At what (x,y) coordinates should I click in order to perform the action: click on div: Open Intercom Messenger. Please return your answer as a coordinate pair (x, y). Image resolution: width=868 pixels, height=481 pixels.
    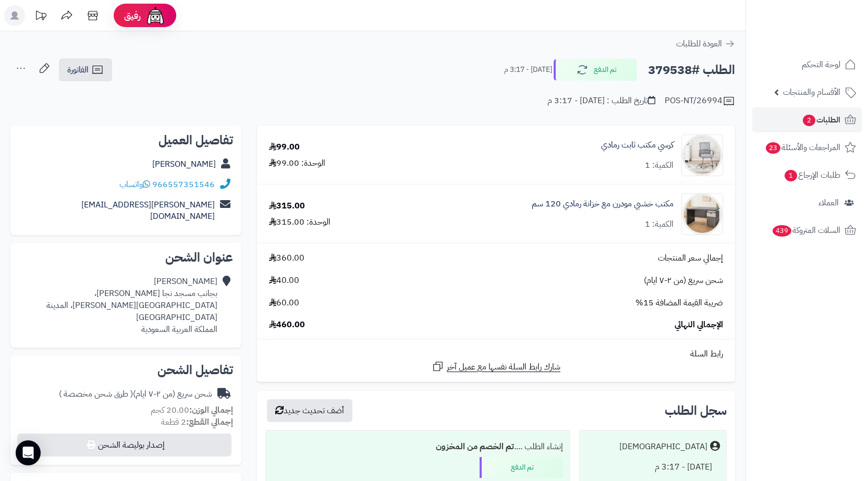
    Looking at the image, I should click on (28, 453).